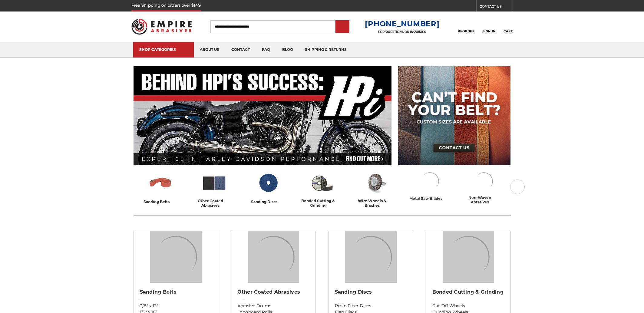 The height and width of the screenshot is (313, 644). Describe the element at coordinates (508, 31) in the screenshot. I see `span: Cart` at that location.